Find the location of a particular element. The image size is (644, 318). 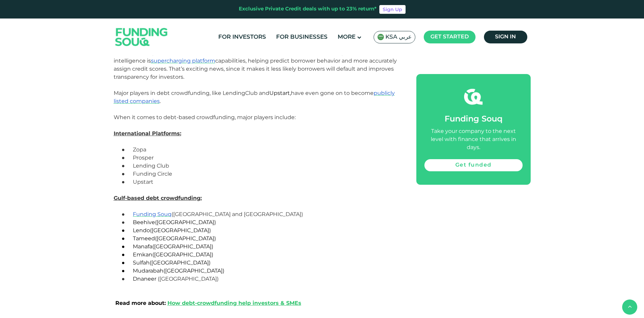

img: SA Flag is located at coordinates (381, 37).